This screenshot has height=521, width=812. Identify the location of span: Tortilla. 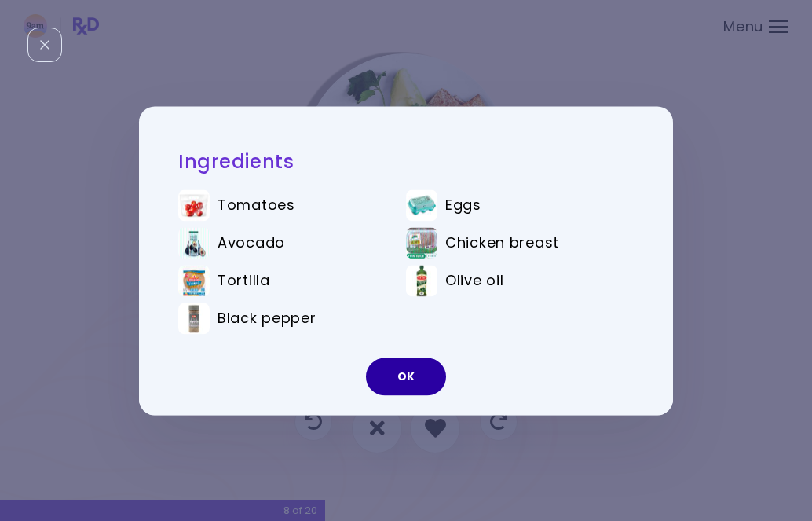
(243, 280).